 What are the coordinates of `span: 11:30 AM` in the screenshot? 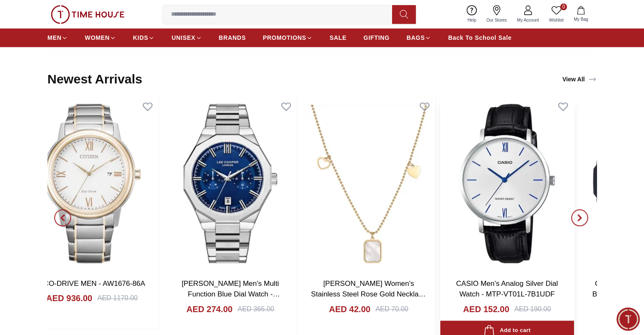 It's located at (124, 175).